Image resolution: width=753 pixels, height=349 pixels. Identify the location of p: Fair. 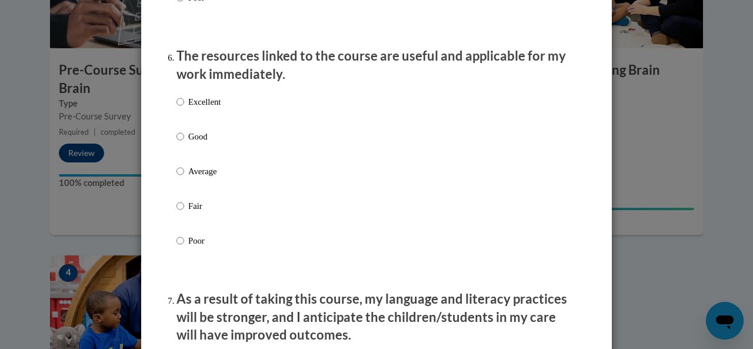
(204, 206).